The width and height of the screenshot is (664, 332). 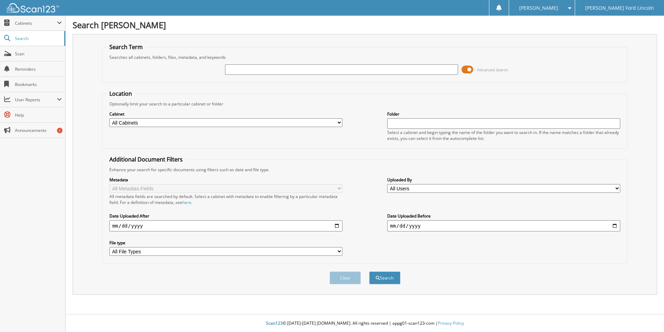 I want to click on label: File type, so click(x=226, y=242).